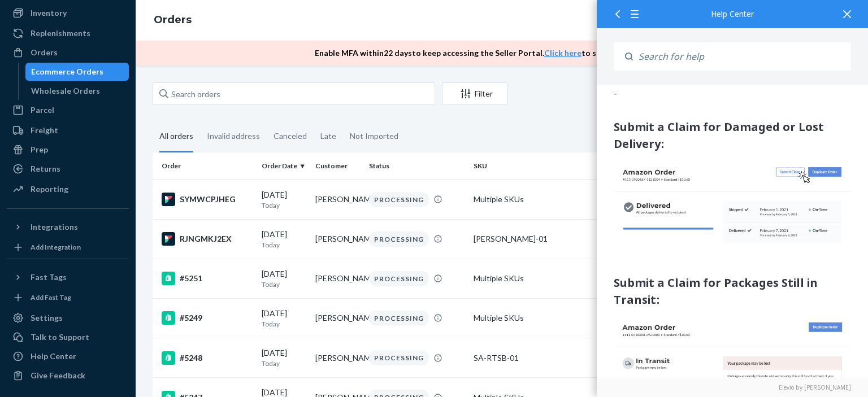  I want to click on div: Fast Tags, so click(48, 277).